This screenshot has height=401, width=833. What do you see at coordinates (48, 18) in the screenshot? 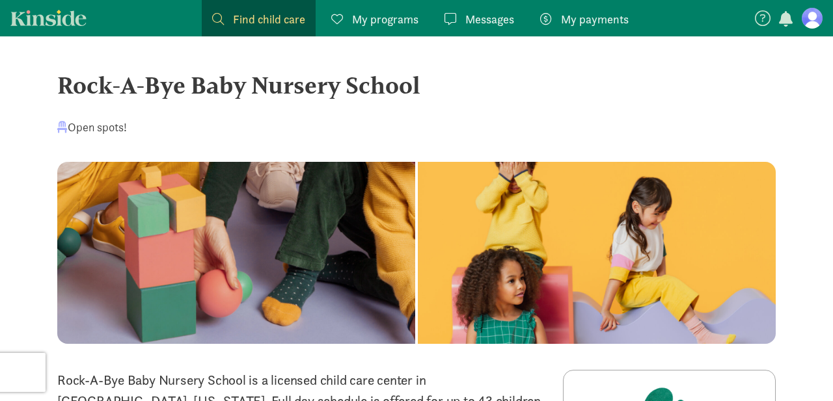
I see `a: Kinside` at bounding box center [48, 18].